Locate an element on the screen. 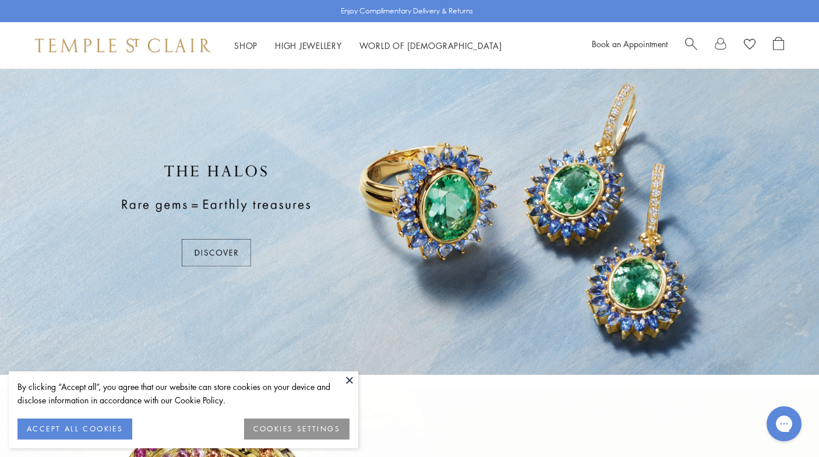 Image resolution: width=819 pixels, height=457 pixels. a: Book an Appointment is located at coordinates (630, 44).